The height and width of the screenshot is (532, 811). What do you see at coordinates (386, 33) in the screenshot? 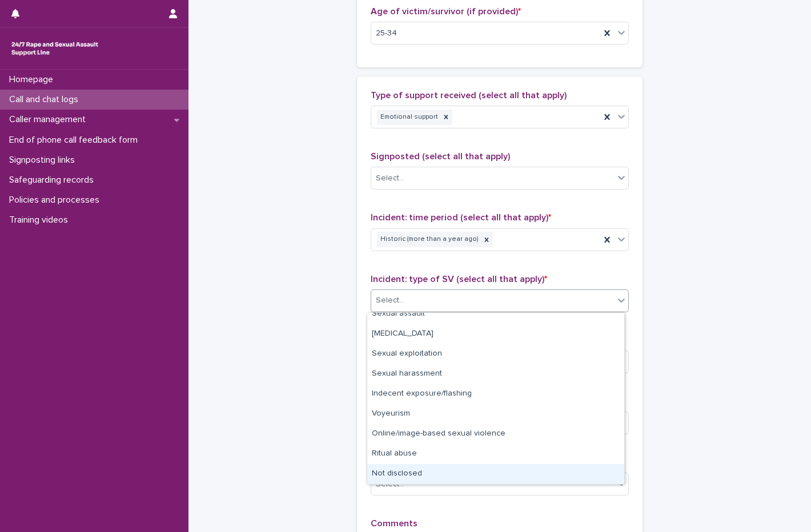
I see `span: 25-34` at bounding box center [386, 33].